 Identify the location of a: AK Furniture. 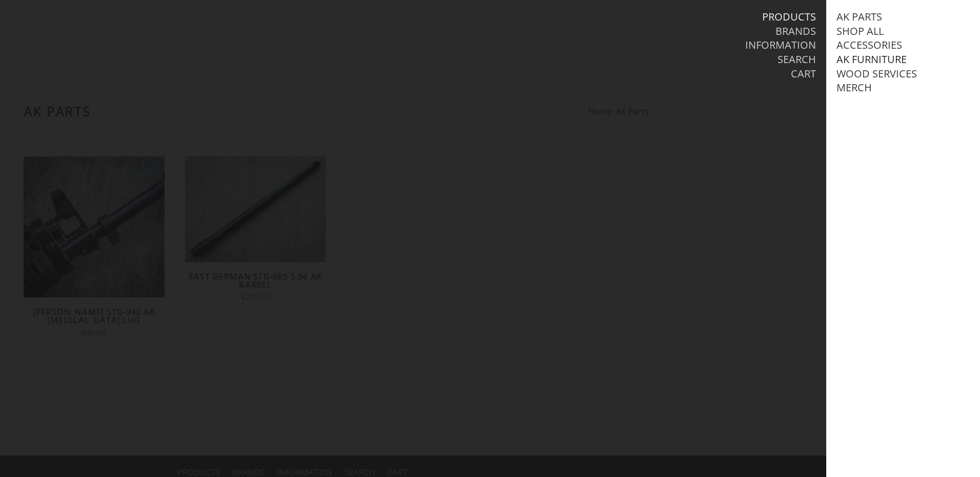
(871, 60).